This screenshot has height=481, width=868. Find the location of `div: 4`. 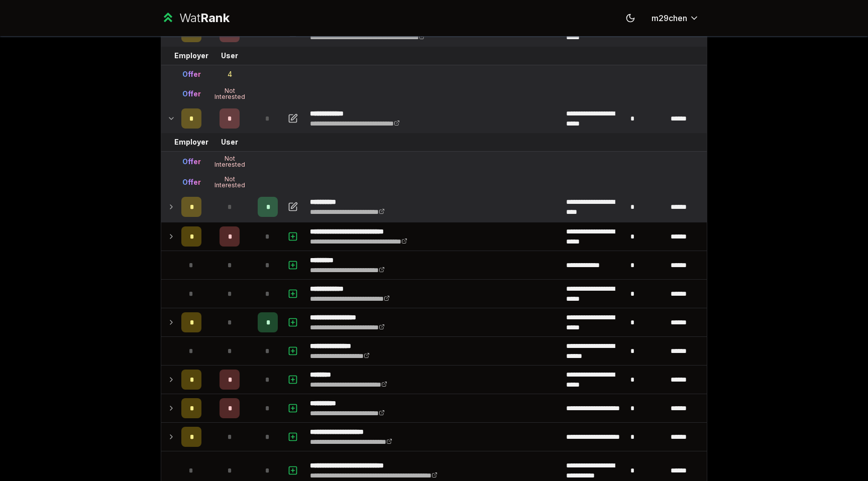

div: 4 is located at coordinates (230, 74).